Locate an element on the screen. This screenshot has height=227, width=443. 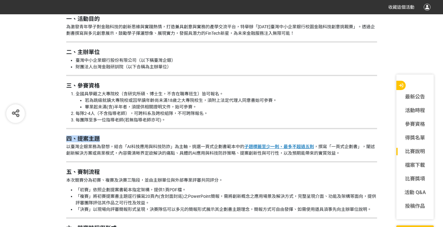
a: 比賽說明 is located at coordinates (415, 152).